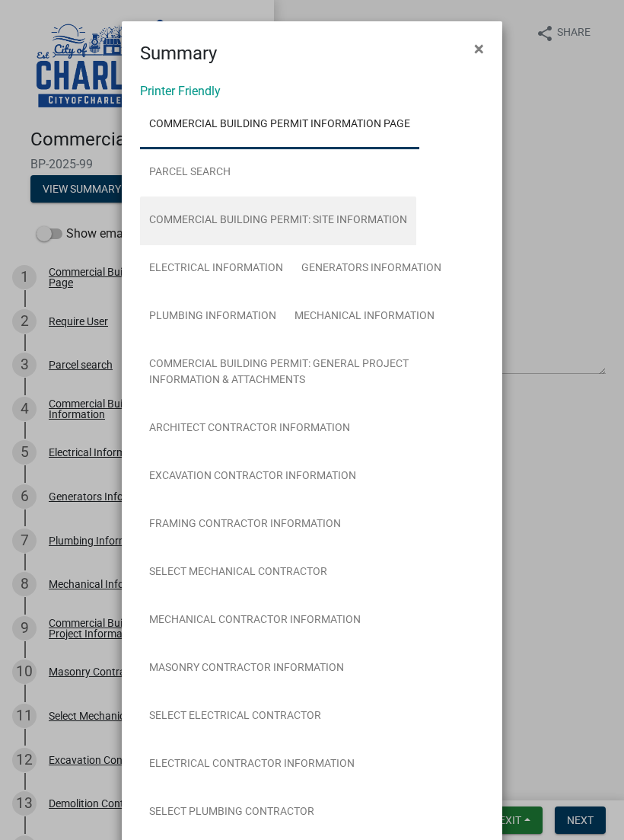  I want to click on a: Generators Information, so click(371, 269).